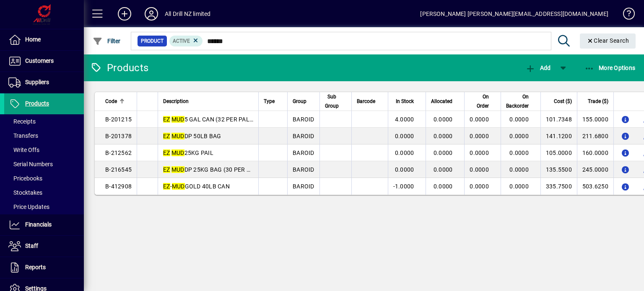  What do you see at coordinates (559, 169) in the screenshot?
I see `td: 135.5500` at bounding box center [559, 169].